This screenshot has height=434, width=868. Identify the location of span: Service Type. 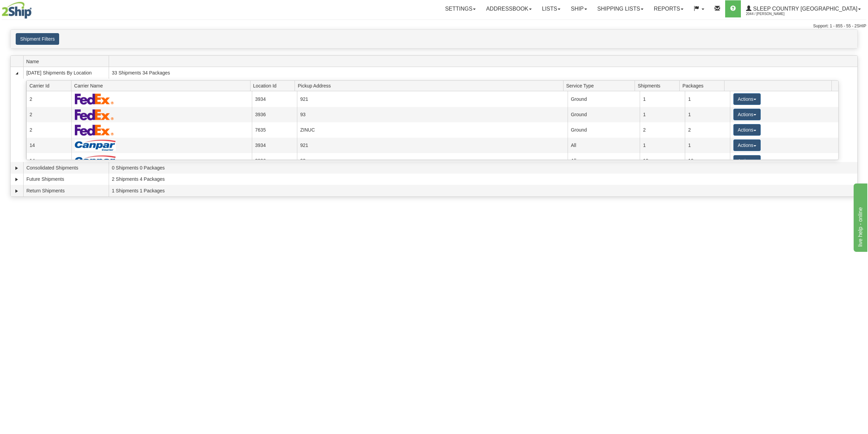
(600, 86).